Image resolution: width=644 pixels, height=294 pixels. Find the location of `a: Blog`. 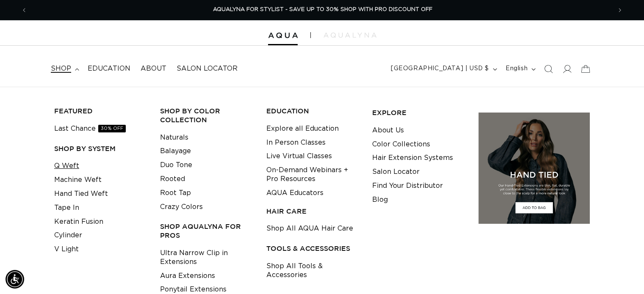

a: Blog is located at coordinates (379, 200).